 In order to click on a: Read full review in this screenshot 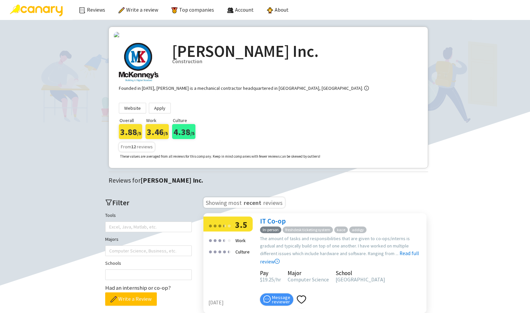, I will do `click(339, 241)`.